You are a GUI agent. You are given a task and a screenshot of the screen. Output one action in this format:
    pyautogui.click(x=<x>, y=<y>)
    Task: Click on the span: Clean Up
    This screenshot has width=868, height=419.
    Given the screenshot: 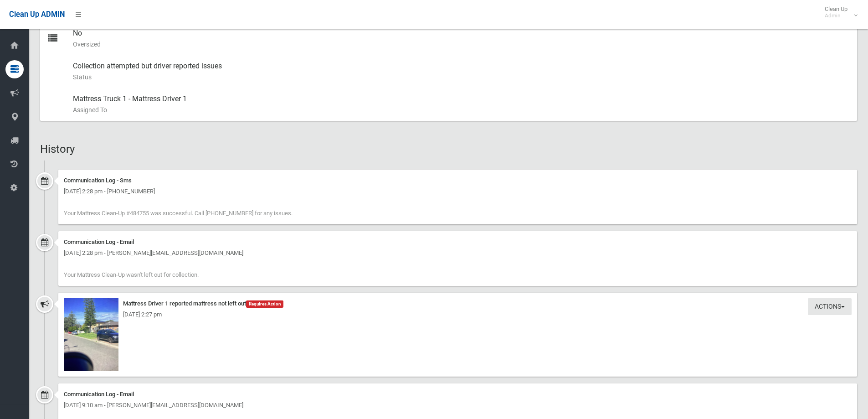 What is the action you would take?
    pyautogui.click(x=838, y=12)
    